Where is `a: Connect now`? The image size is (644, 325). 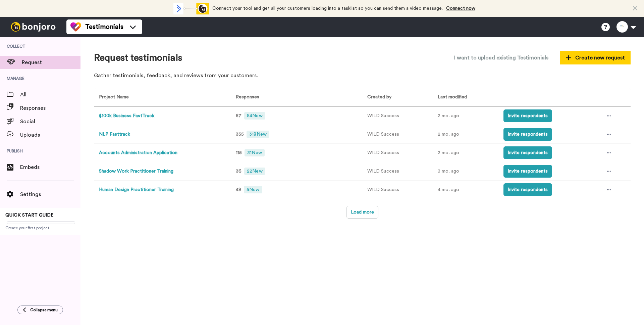
a: Connect now is located at coordinates (460, 8).